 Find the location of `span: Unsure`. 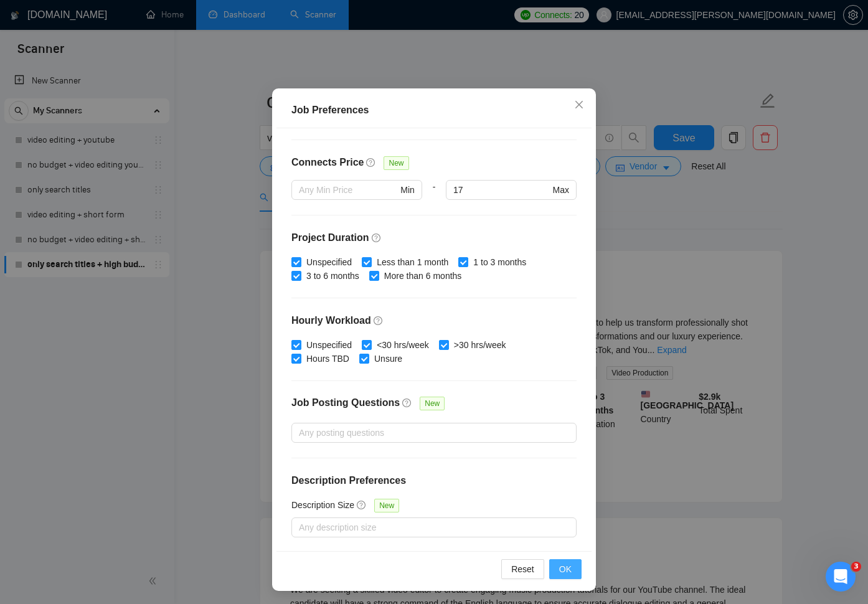

span: Unsure is located at coordinates (388, 359).